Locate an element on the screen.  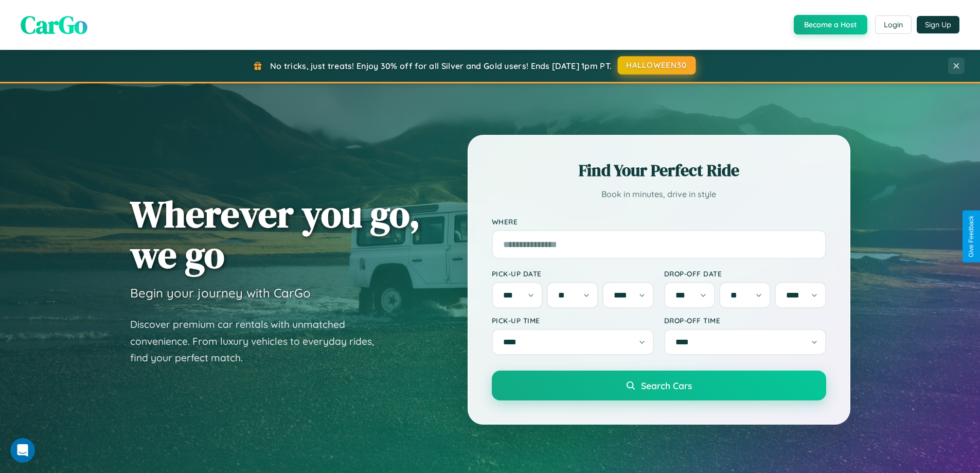
label: Drop-off Time is located at coordinates (745, 320).